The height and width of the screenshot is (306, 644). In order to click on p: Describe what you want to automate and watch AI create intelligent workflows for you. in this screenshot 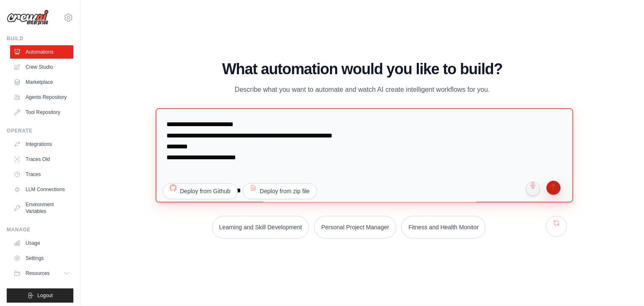, I will do `click(362, 90)`.